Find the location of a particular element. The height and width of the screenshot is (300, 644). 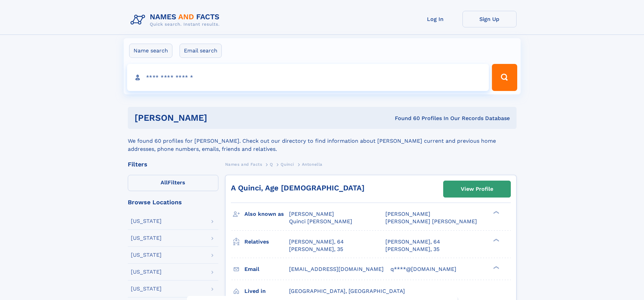

h3: Relatives is located at coordinates (267, 242).